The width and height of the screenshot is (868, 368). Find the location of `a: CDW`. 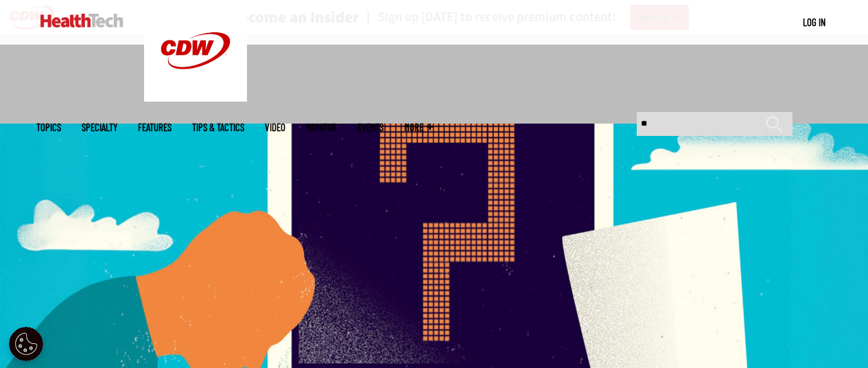

a: CDW is located at coordinates (196, 97).